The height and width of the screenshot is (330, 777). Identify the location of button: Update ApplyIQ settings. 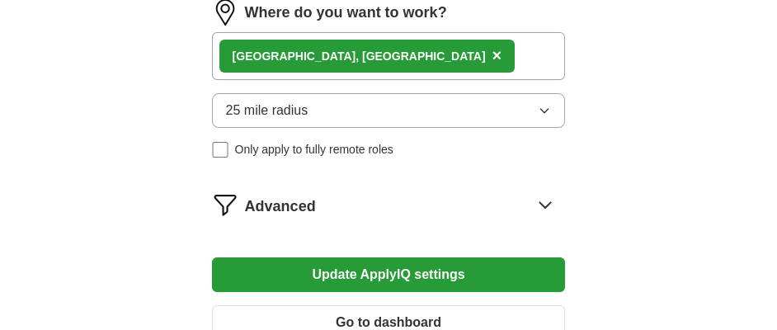
(388, 275).